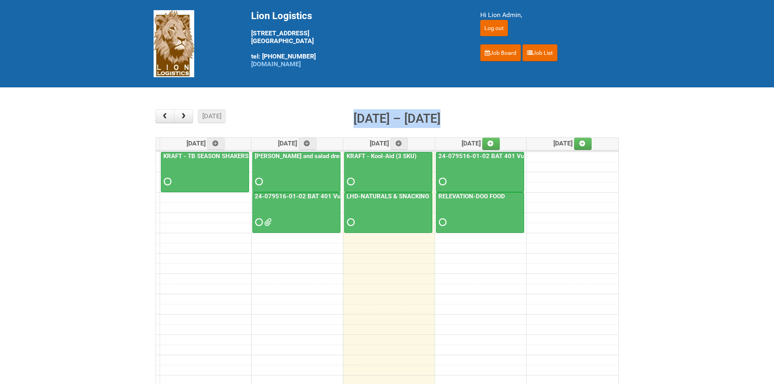 The height and width of the screenshot is (384, 774). Describe the element at coordinates (281, 16) in the screenshot. I see `span: Lion Logistics` at that location.